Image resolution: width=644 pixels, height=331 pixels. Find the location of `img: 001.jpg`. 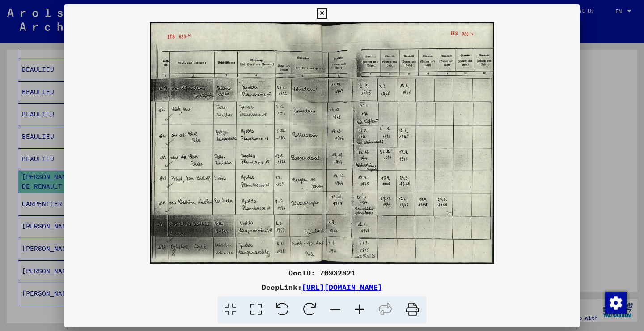

img: 001.jpg is located at coordinates (322, 143).